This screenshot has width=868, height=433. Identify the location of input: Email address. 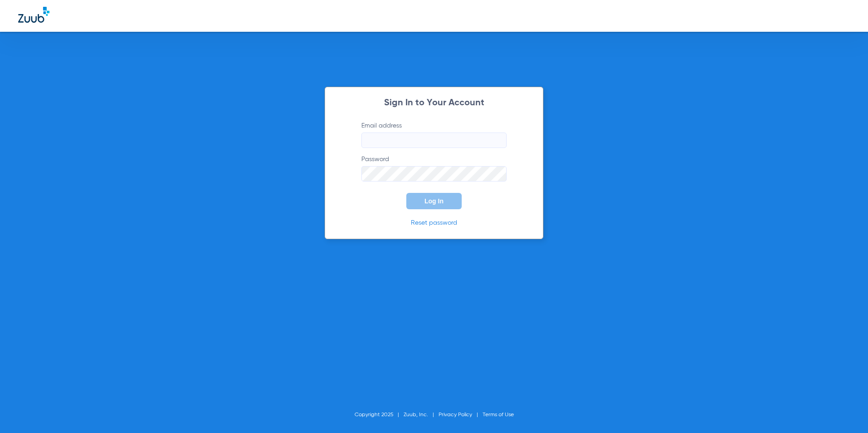
(434, 140).